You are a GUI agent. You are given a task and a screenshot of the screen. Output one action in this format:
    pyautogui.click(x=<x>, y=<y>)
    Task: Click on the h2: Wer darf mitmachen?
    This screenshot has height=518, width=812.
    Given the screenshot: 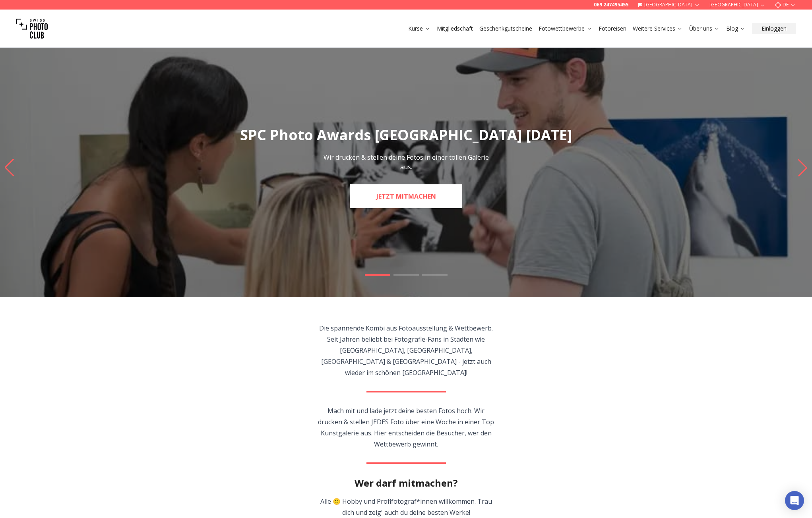 What is the action you would take?
    pyautogui.click(x=406, y=483)
    